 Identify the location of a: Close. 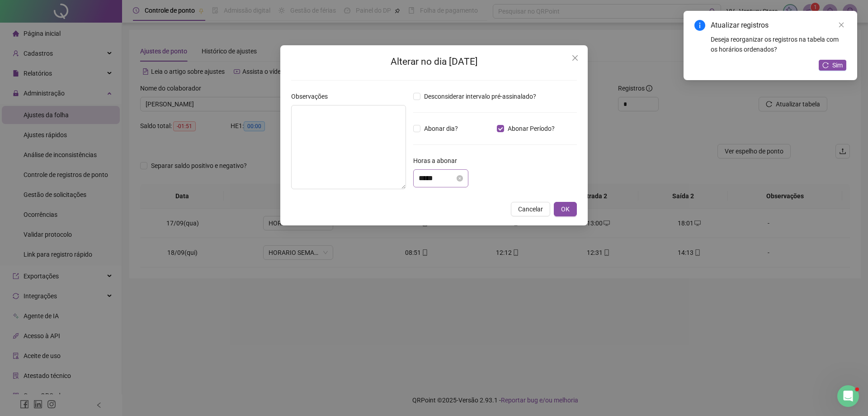
(842, 25).